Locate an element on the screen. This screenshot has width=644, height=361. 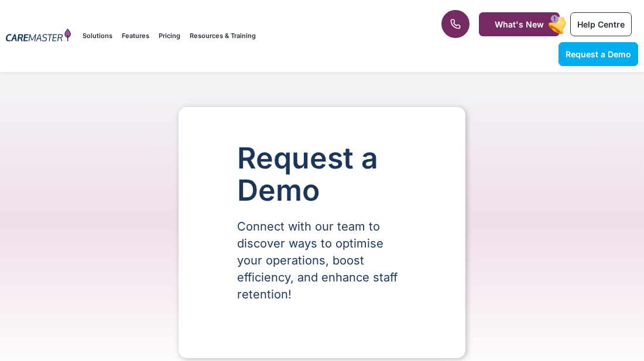
span: What's New is located at coordinates (519, 24).